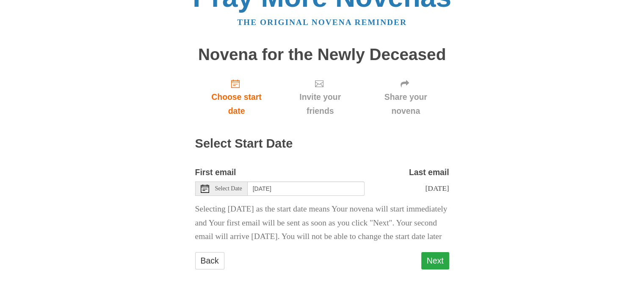  I want to click on a: Invite your friends, so click(319, 97).